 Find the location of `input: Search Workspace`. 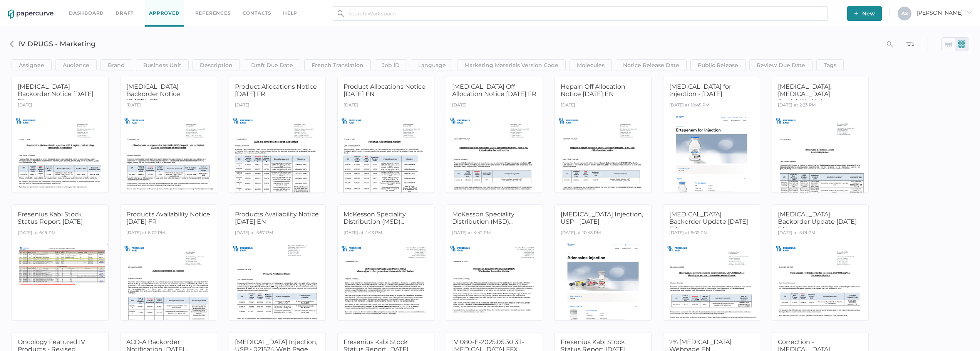

input: Search Workspace is located at coordinates (580, 13).